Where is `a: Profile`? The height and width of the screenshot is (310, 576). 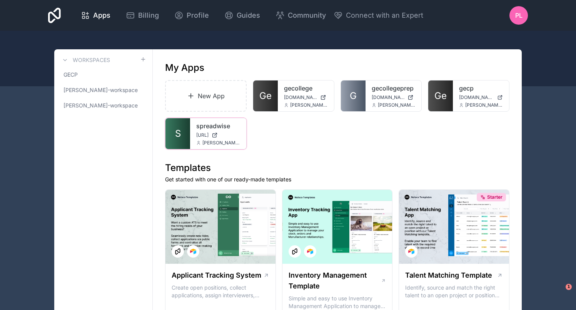
a: Profile is located at coordinates (192, 15).